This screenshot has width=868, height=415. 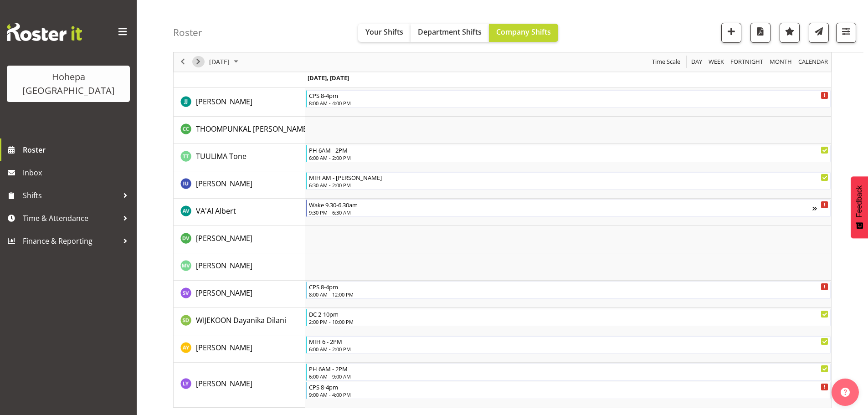 What do you see at coordinates (731, 33) in the screenshot?
I see `button: Add a new shift` at bounding box center [731, 33].